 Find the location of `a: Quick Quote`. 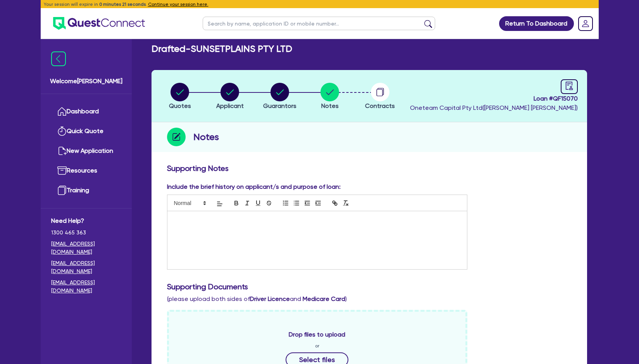

a: Quick Quote is located at coordinates (86, 131).